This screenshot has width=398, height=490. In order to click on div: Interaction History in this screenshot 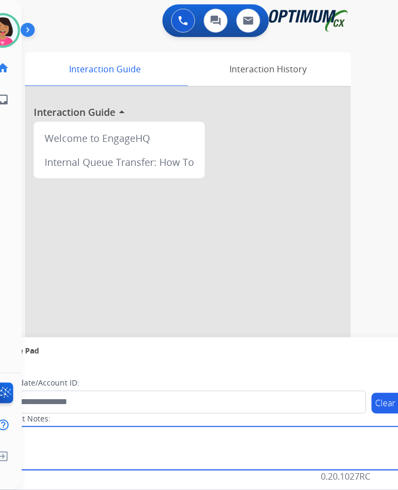, I will do `click(268, 69)`.